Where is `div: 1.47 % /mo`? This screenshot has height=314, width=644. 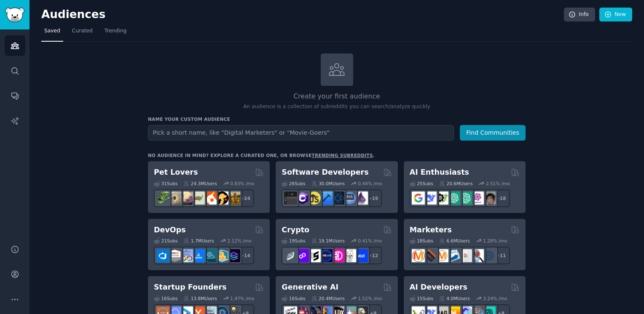 div: 1.47 % /mo is located at coordinates (242, 299).